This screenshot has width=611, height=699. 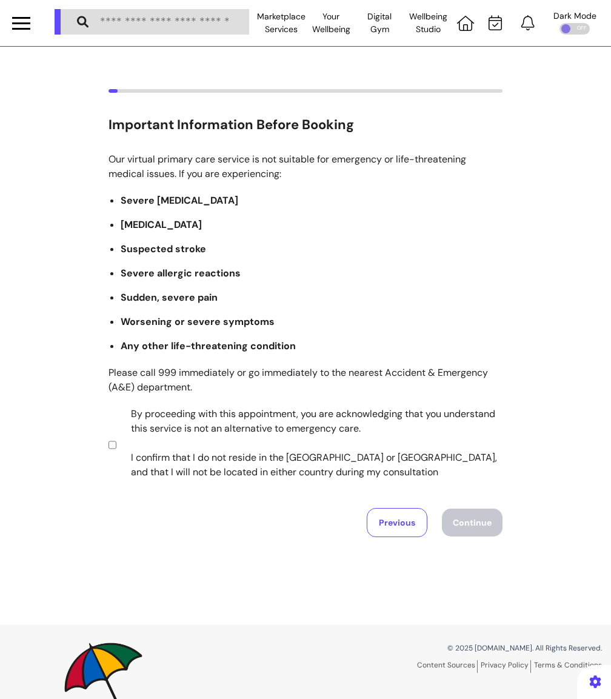 What do you see at coordinates (181, 273) in the screenshot?
I see `b: Severe allergic reactions` at bounding box center [181, 273].